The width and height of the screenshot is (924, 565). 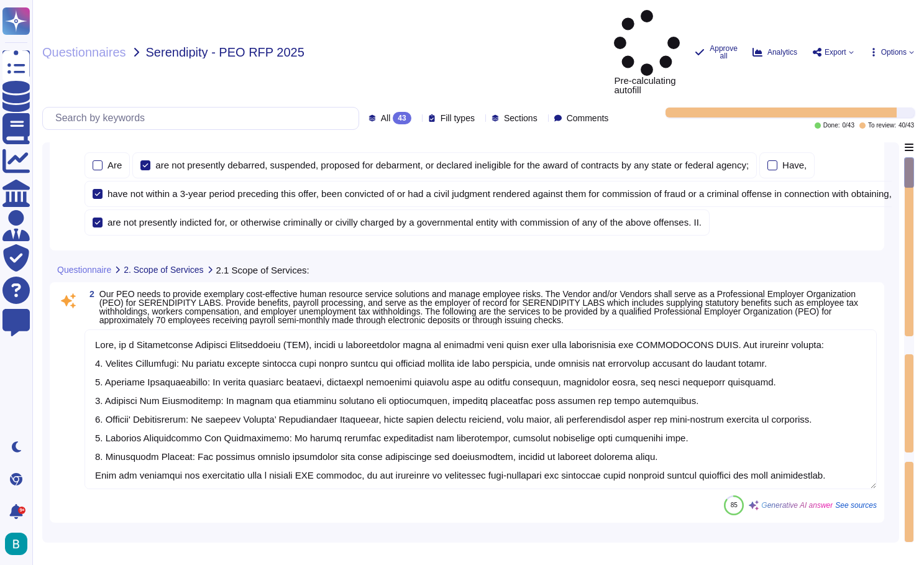 I want to click on span: See sources, so click(x=856, y=505).